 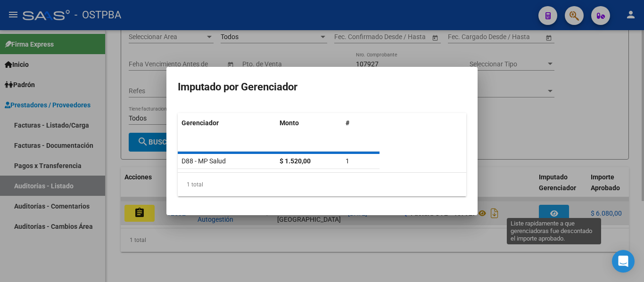 I want to click on datatable-header-cell: Gerenciador, so click(x=227, y=123).